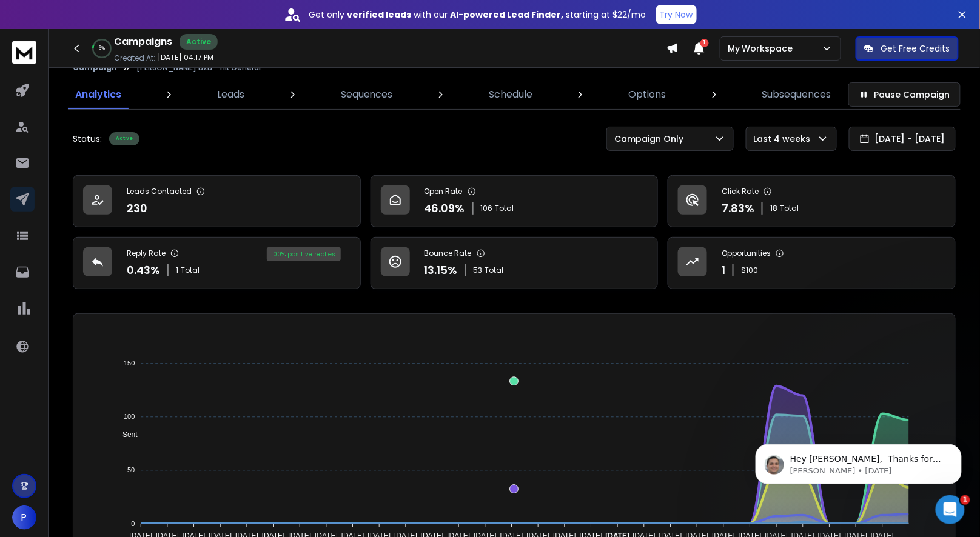 The image size is (980, 537). What do you see at coordinates (648, 95) in the screenshot?
I see `a: Options` at bounding box center [648, 95].